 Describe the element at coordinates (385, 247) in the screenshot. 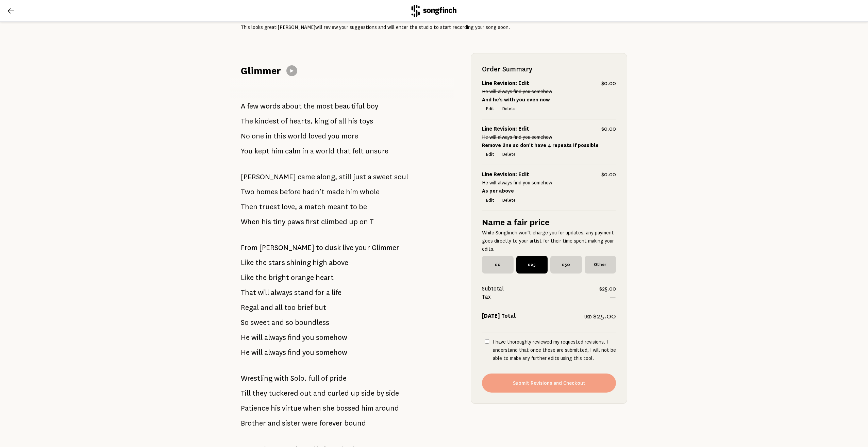

I see `span: Glimmer` at that location.